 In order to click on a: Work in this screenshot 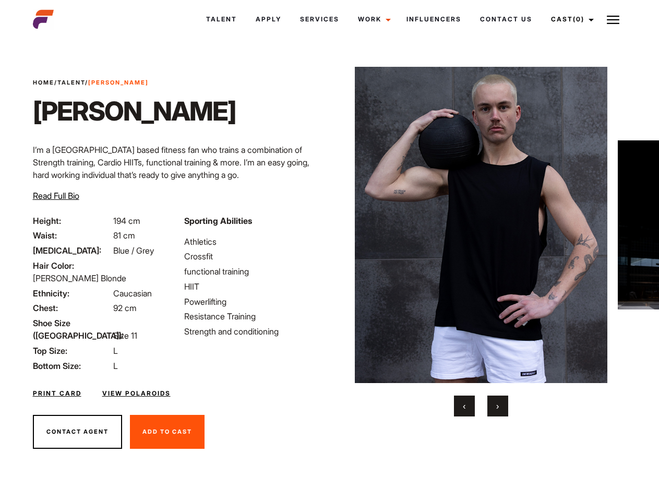, I will do `click(373, 19)`.